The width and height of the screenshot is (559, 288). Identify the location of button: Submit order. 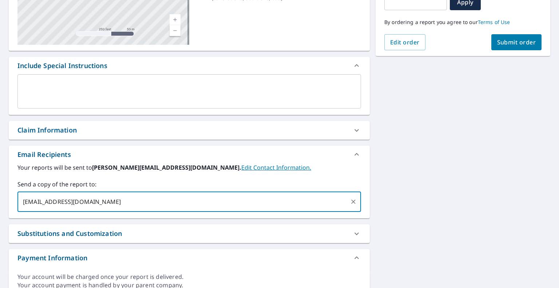
(516, 42).